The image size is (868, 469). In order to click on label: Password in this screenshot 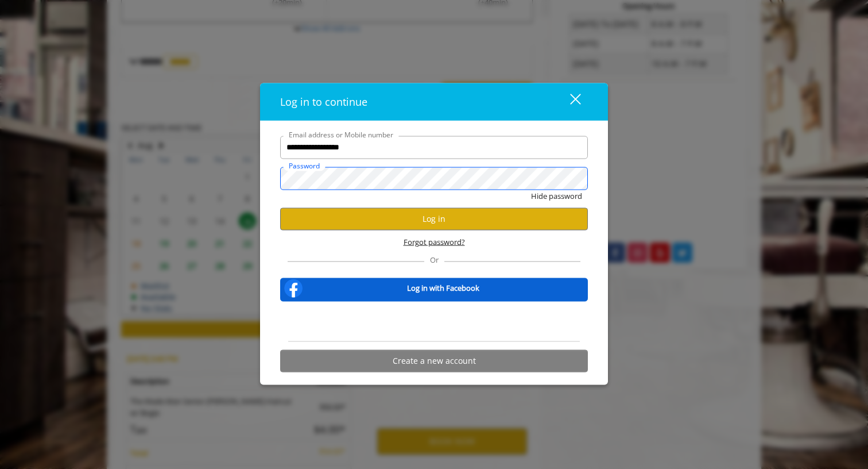, I will do `click(304, 165)`.